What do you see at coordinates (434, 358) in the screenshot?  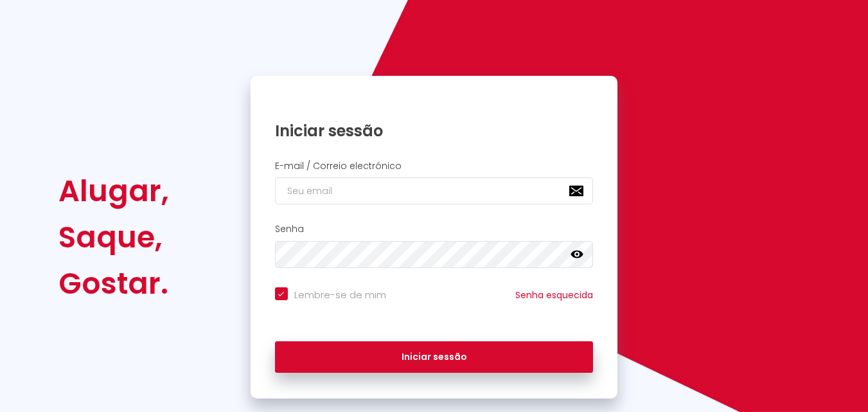 I see `button: Iniciar sessão` at bounding box center [434, 358].